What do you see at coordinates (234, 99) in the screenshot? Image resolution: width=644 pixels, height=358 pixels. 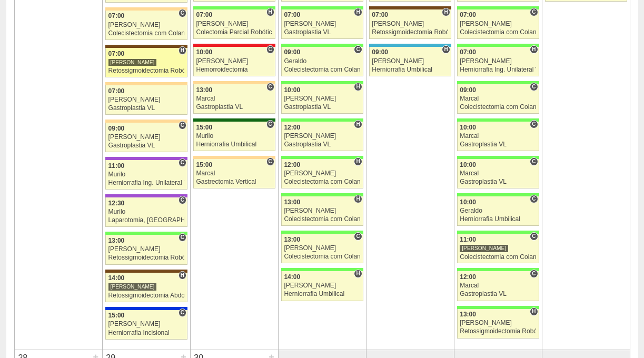 I see `a: C 13:00 Marcal Gastroplastia VL` at bounding box center [234, 99].